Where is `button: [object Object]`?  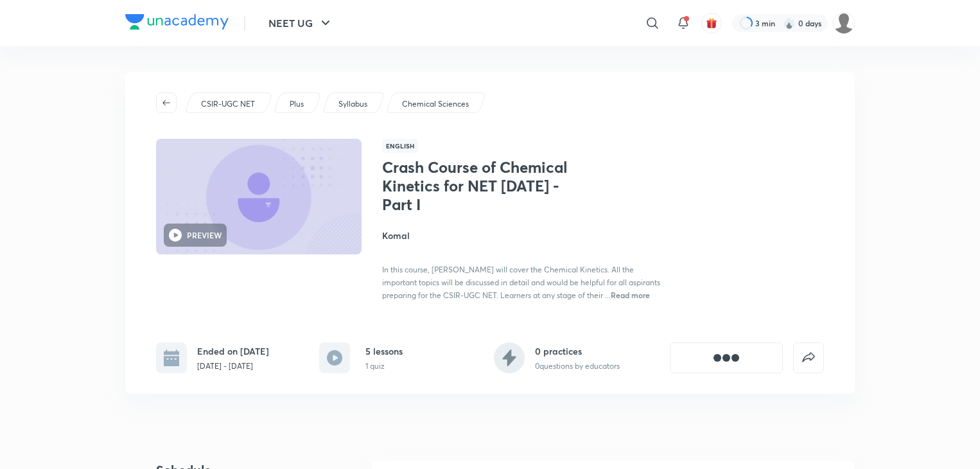
button: [object Object] is located at coordinates (726, 358).